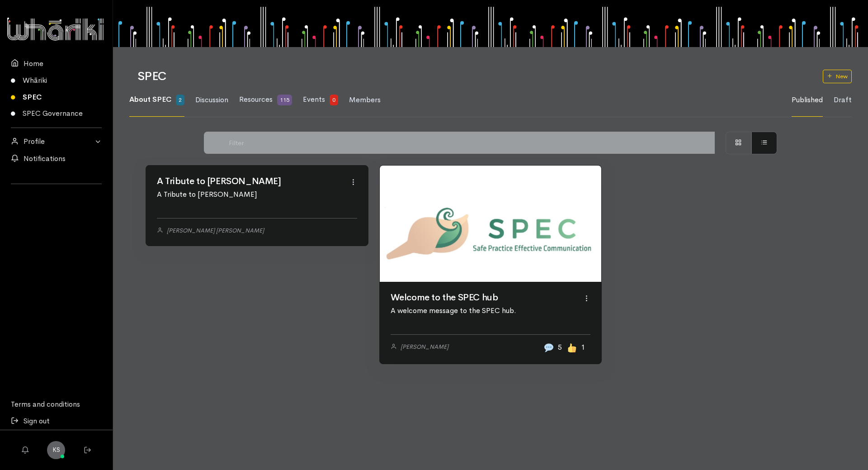 The image size is (868, 470). I want to click on span: Resources, so click(256, 99).